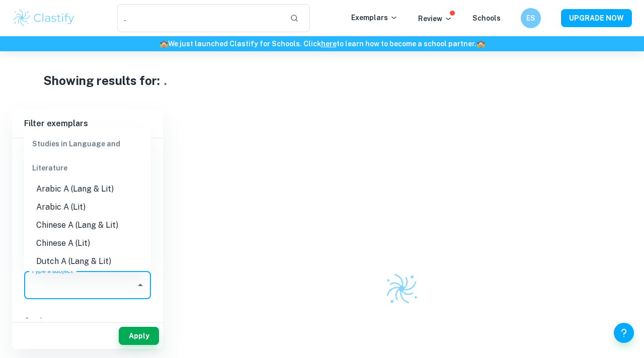  I want to click on li: Dutch A (Lang & Lit), so click(87, 262).